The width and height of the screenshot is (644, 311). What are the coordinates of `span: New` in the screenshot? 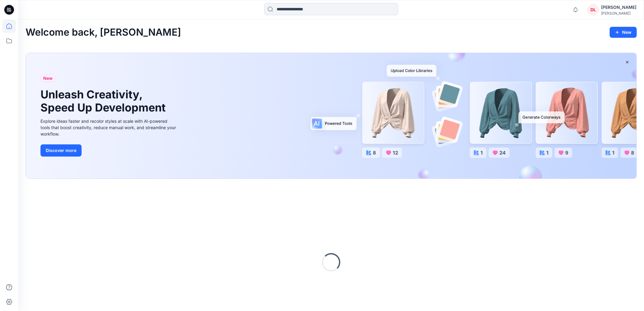 It's located at (48, 78).